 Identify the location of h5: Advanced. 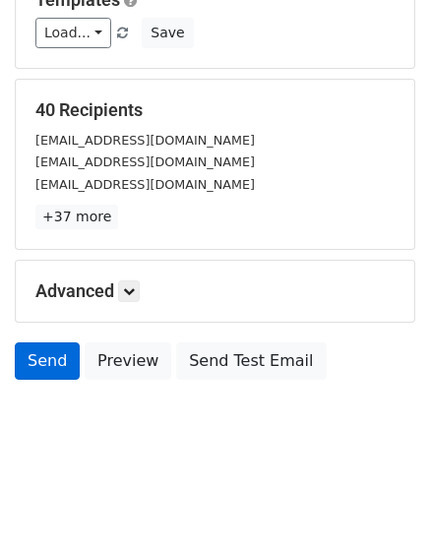
(214, 291).